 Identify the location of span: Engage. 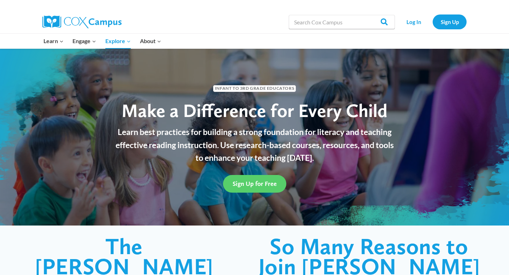
(84, 41).